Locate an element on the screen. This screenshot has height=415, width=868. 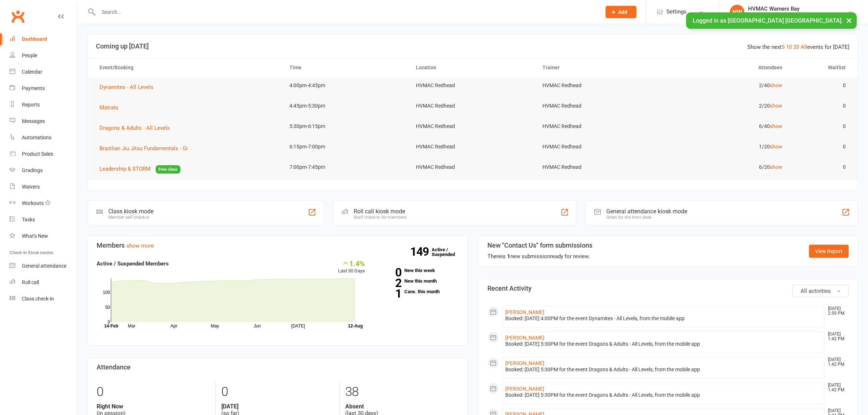
span: Leadership & STORM is located at coordinates (125, 169).